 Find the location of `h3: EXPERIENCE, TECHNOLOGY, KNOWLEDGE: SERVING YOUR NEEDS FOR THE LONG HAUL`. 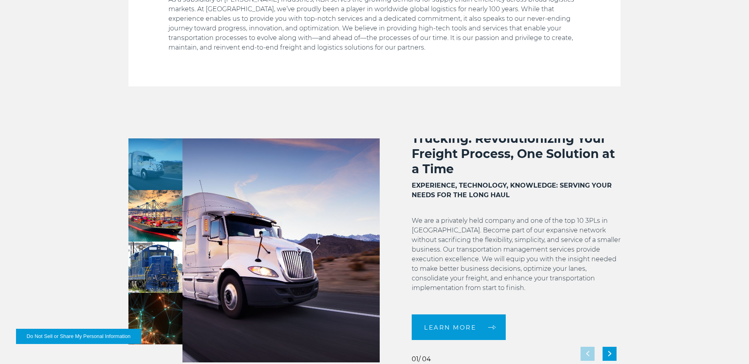

h3: EXPERIENCE, TECHNOLOGY, KNOWLEDGE: SERVING YOUR NEEDS FOR THE LONG HAUL is located at coordinates (516, 190).